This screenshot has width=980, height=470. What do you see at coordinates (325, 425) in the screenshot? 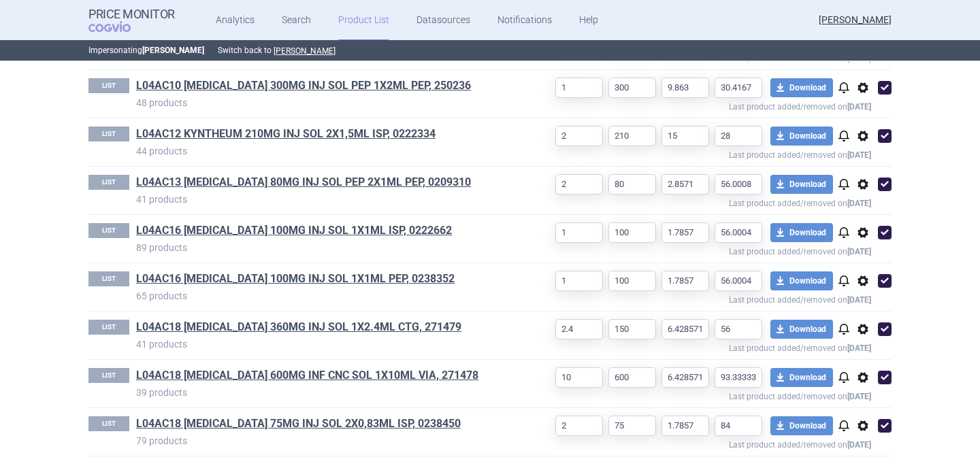
I see `h1: L04AC18 SKYRIZI 75MG INJ SOL 2X0,83ML ISP, 0238450` at bounding box center [325, 425].